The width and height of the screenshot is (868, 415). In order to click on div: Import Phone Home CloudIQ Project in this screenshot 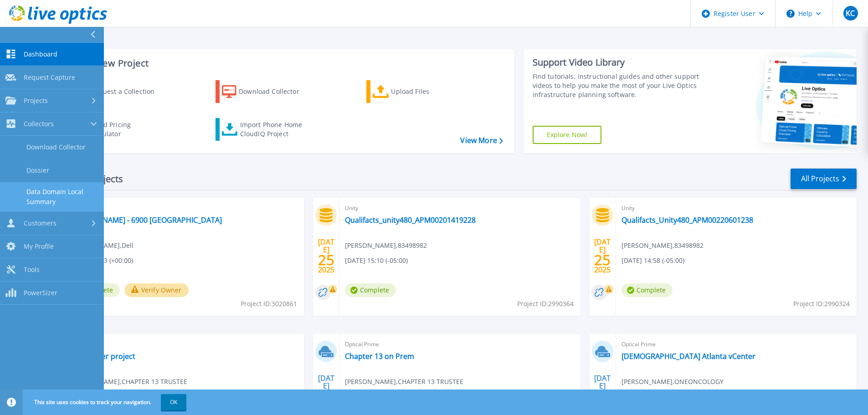, I will do `click(276, 129)`.